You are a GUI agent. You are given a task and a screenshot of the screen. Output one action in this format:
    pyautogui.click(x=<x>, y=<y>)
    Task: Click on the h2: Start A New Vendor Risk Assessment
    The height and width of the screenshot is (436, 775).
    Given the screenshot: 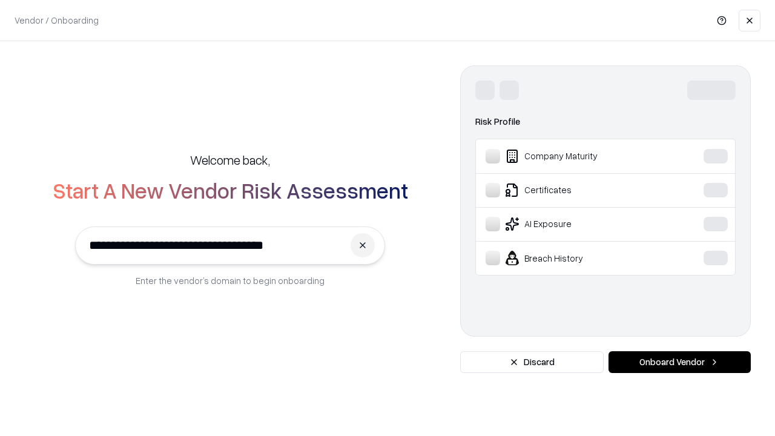 What is the action you would take?
    pyautogui.click(x=230, y=190)
    